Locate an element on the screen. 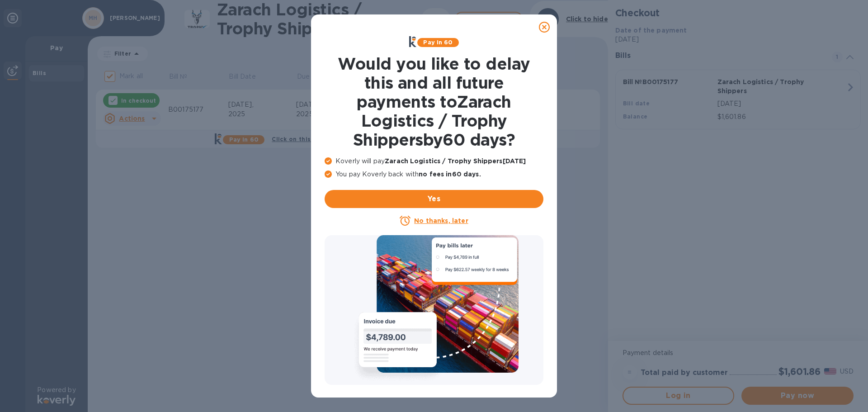  button: Yes is located at coordinates (434, 199).